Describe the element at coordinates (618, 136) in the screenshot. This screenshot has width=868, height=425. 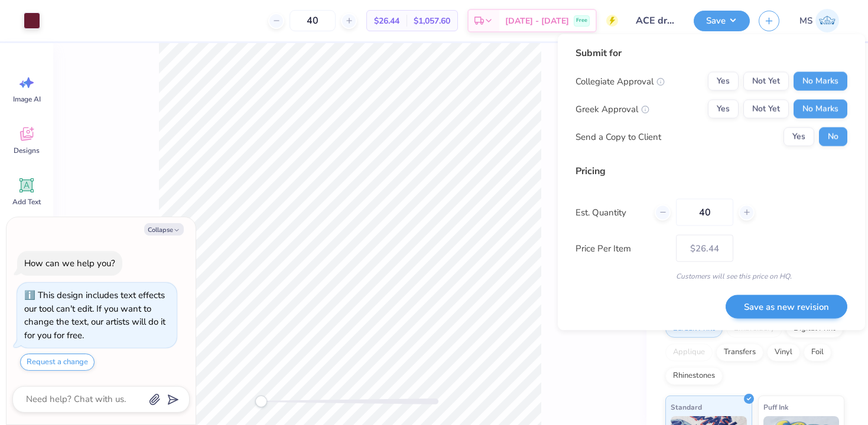
I see `div: Send a Copy to Client` at that location.